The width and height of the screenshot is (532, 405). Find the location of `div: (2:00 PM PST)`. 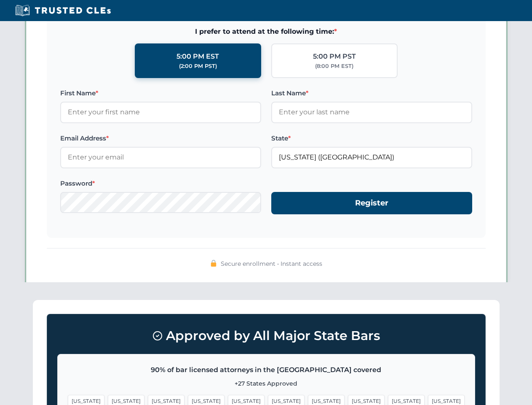

div: (2:00 PM PST) is located at coordinates (198, 66).